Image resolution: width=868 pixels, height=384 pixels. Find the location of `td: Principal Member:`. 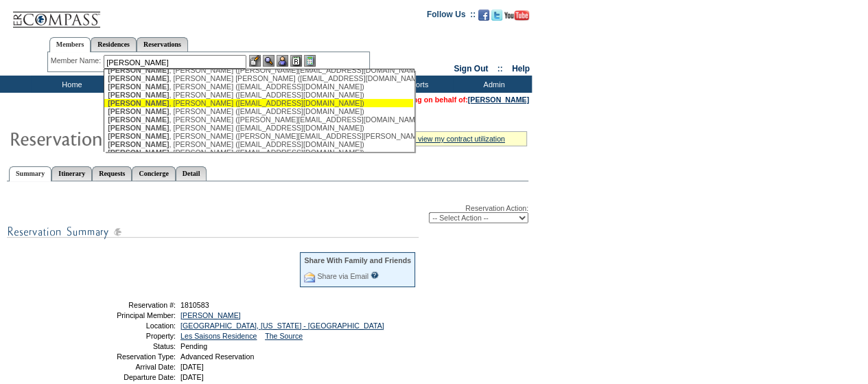

td: Principal Member: is located at coordinates (127, 316).